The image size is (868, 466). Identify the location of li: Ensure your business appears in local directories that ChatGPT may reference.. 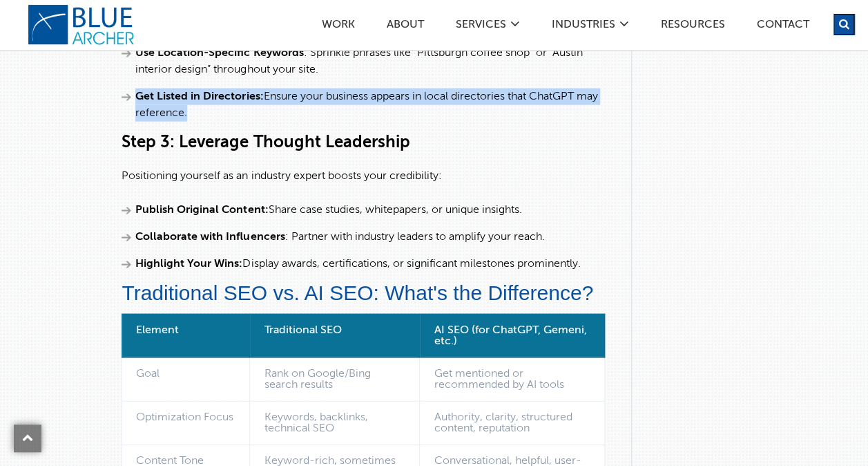
(365, 105).